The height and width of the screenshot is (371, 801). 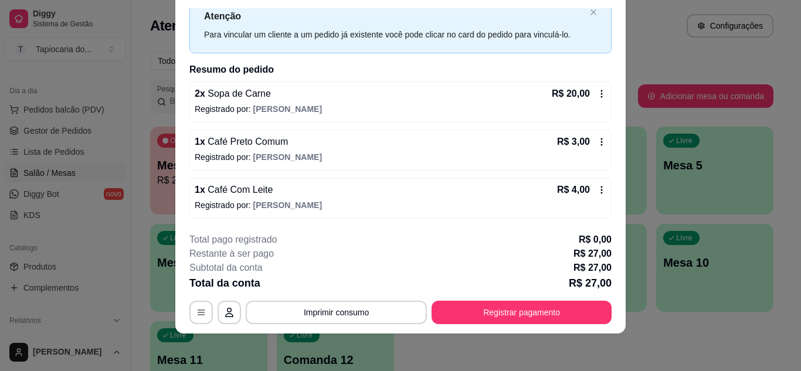 I want to click on p: Total pago registrado, so click(x=233, y=240).